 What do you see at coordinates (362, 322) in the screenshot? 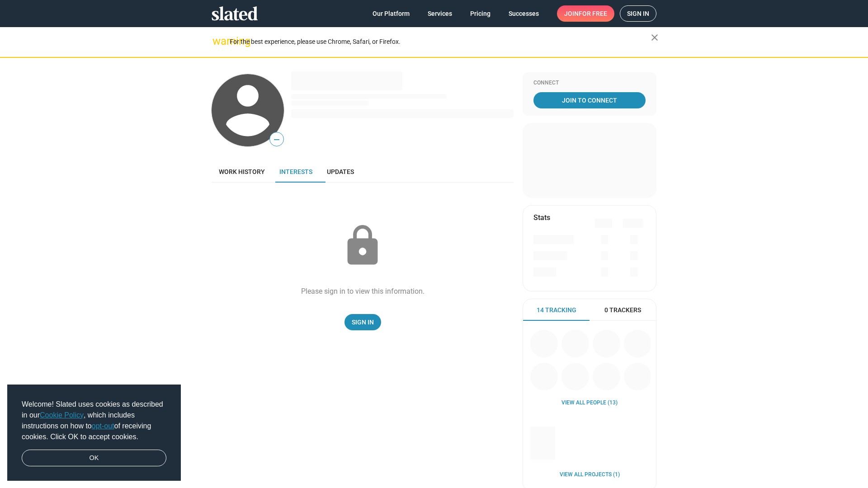
I see `a: Sign In` at bounding box center [362, 322].